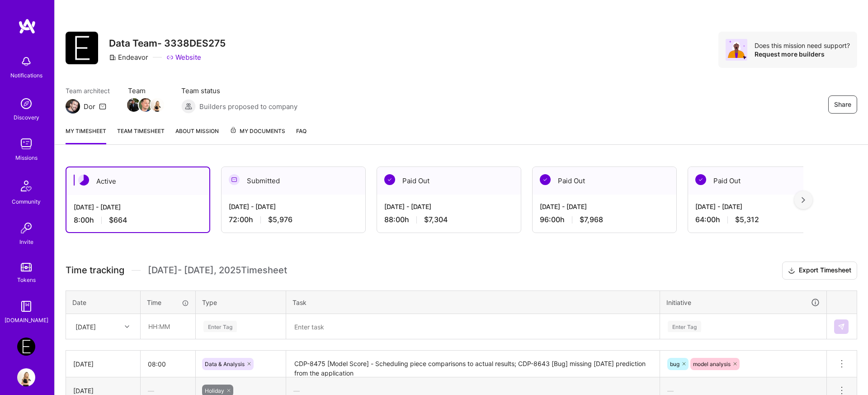 The image size is (868, 395). I want to click on div: Discovery, so click(26, 117).